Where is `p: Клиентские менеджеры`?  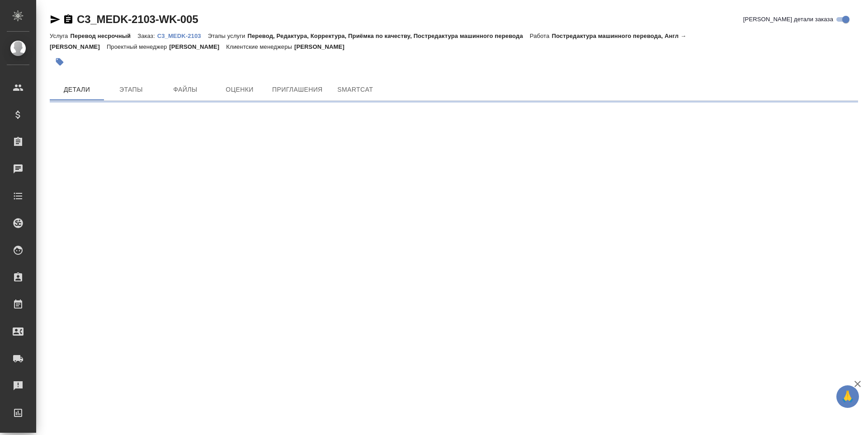
p: Клиентские менеджеры is located at coordinates (260, 47).